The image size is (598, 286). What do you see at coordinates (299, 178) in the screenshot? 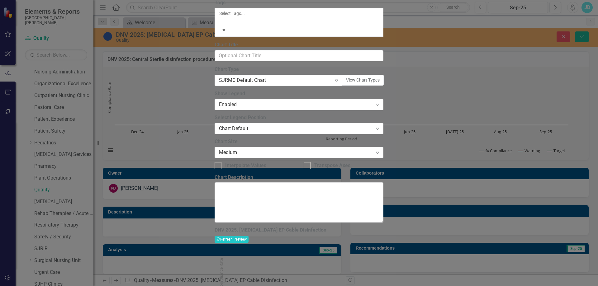
I see `label: Chart Description` at bounding box center [299, 178].